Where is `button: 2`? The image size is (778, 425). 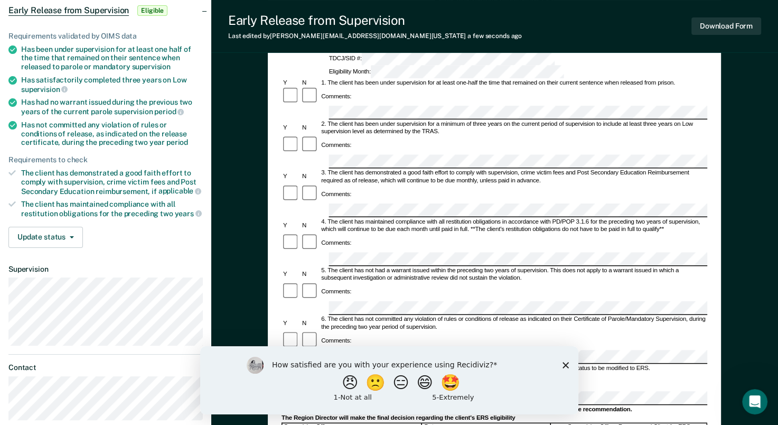
button: 2 is located at coordinates (176, 36).